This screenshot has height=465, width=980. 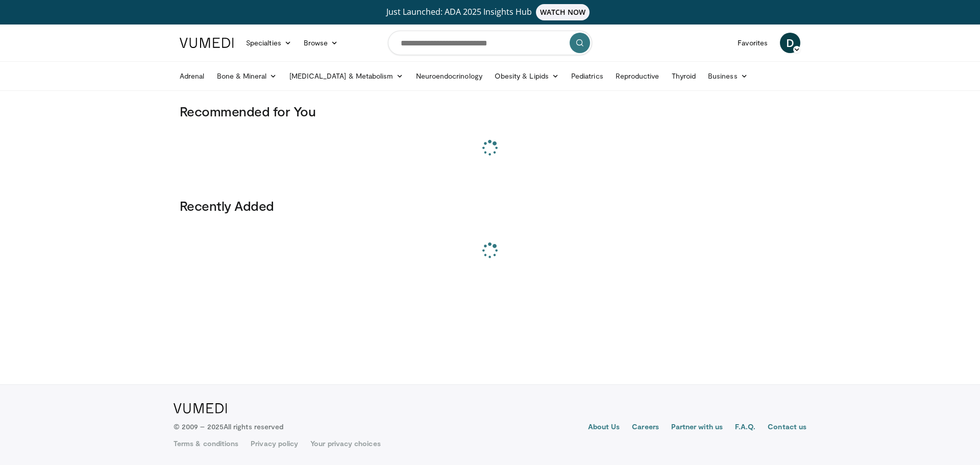 I want to click on input: Search topics, interventions, so click(x=490, y=43).